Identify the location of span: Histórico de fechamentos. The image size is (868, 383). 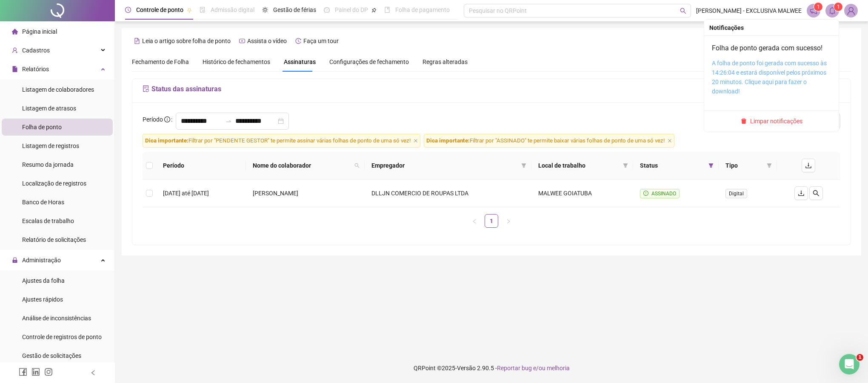
(236, 62).